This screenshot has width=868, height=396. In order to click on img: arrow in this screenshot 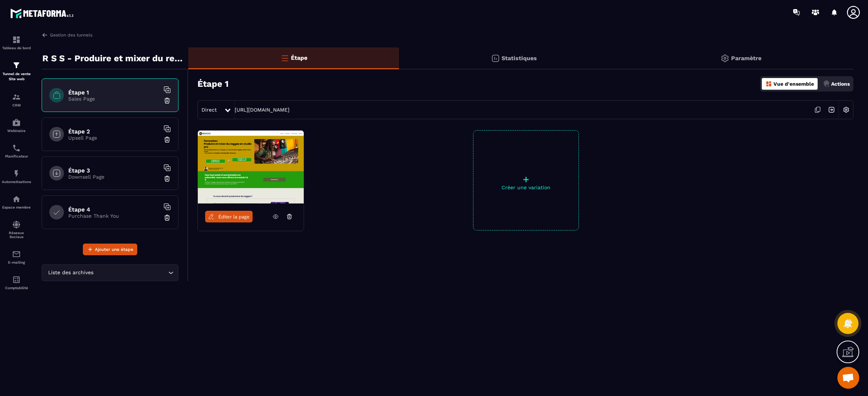, I will do `click(45, 35)`.